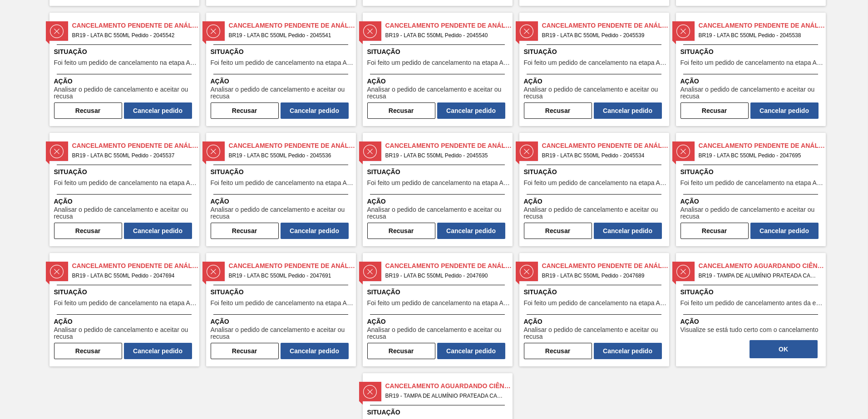  Describe the element at coordinates (436, 110) in the screenshot. I see `div: Completar tarefa: 30313254` at that location.